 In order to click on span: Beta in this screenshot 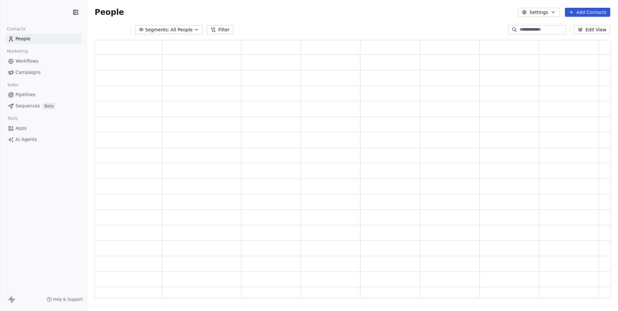, I will do `click(49, 106)`.